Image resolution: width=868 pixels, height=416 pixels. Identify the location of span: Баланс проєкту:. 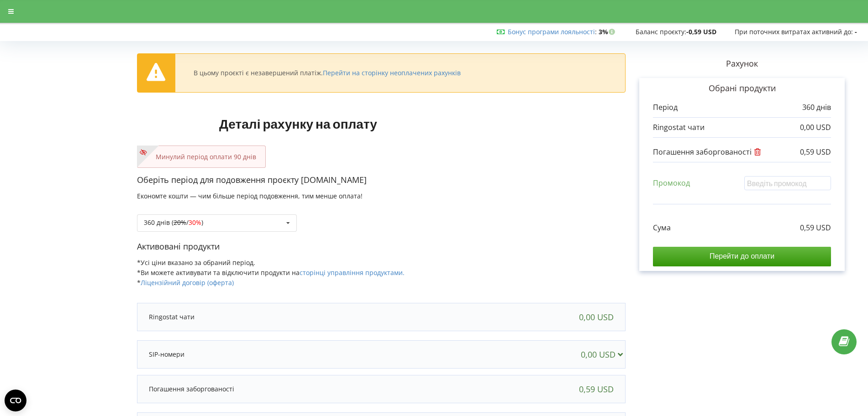
(661, 31).